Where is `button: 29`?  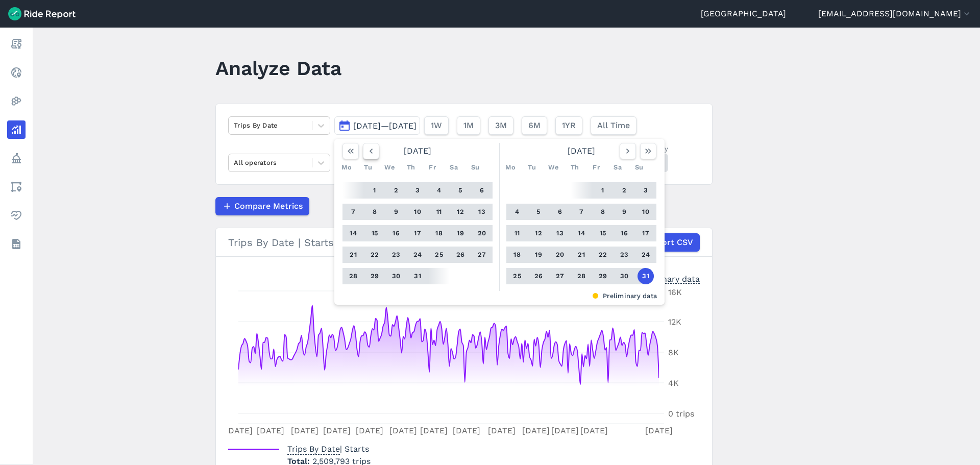
button: 29 is located at coordinates (603, 276).